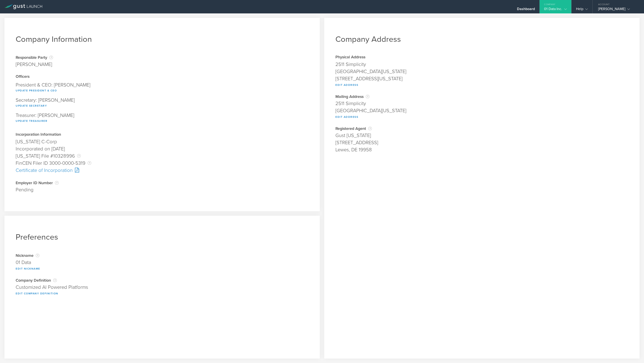 This screenshot has width=644, height=363. I want to click on h1: Preferences, so click(162, 237).